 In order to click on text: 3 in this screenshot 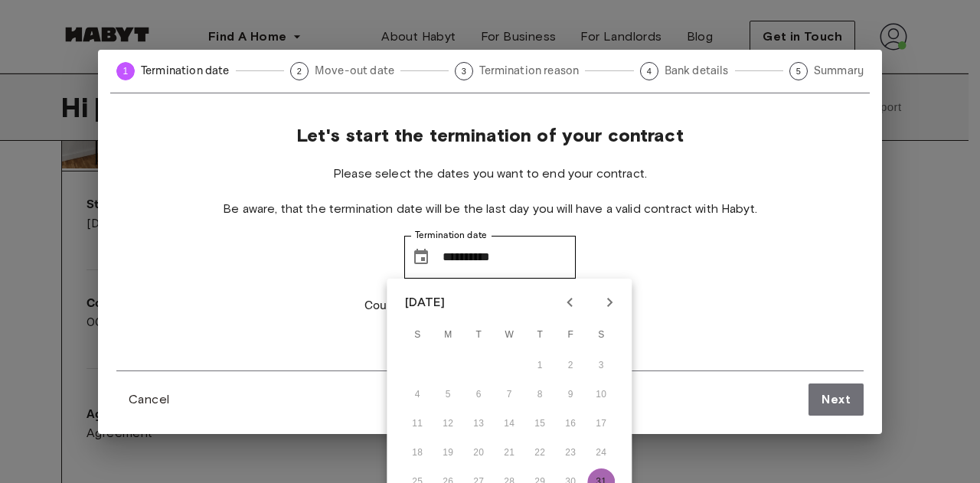, I will do `click(464, 71)`.